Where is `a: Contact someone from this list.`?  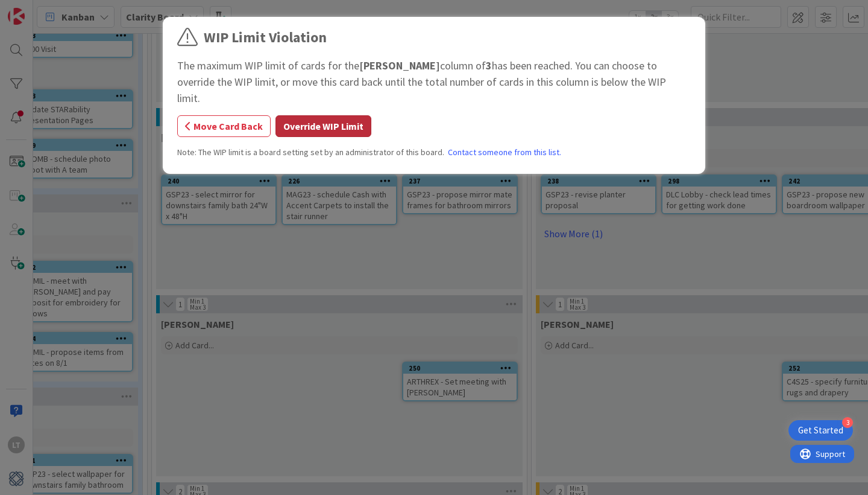 a: Contact someone from this list. is located at coordinates (504, 152).